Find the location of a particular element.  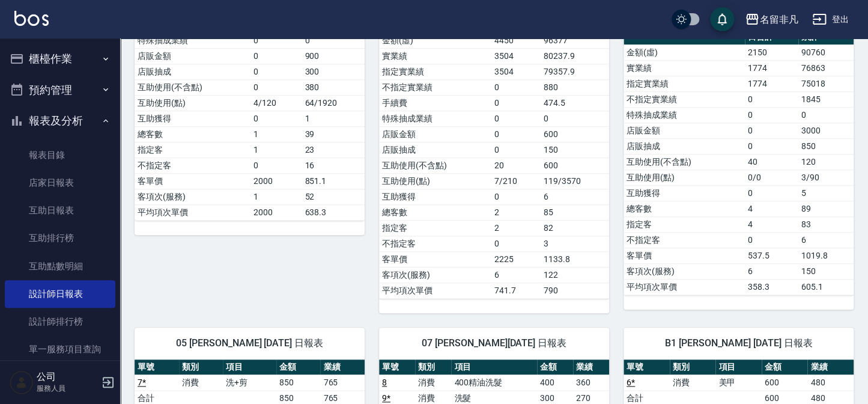

a: 互助點數明細 is located at coordinates (60, 266).